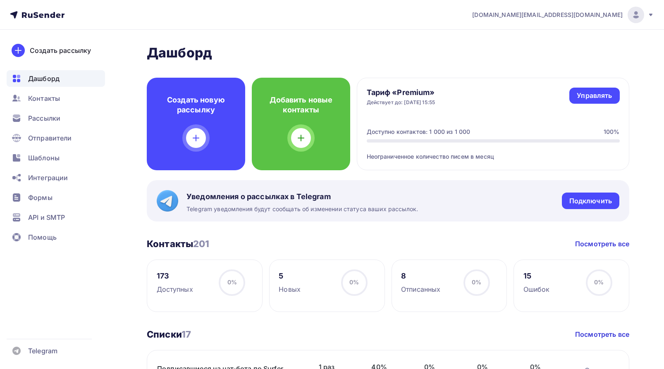 Image resolution: width=664 pixels, height=369 pixels. What do you see at coordinates (56, 98) in the screenshot?
I see `a: Контакты` at bounding box center [56, 98].